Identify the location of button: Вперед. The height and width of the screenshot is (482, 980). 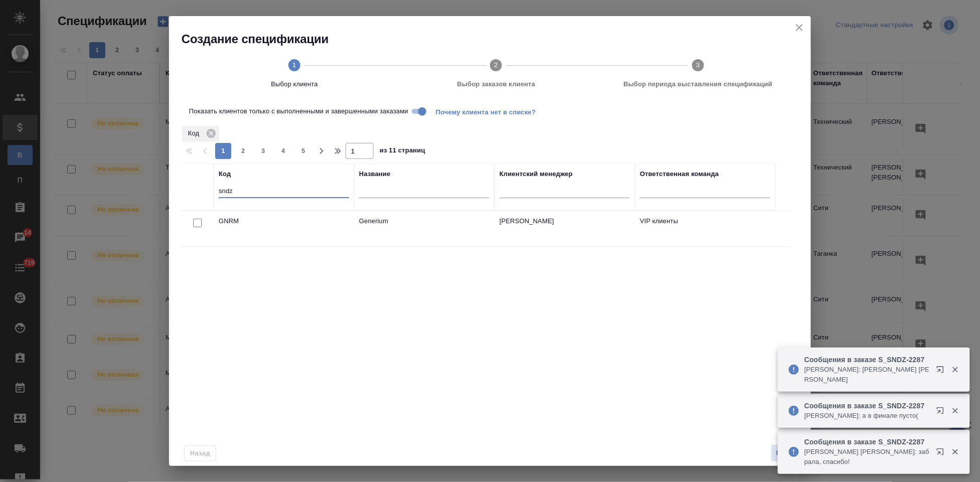
(789, 452).